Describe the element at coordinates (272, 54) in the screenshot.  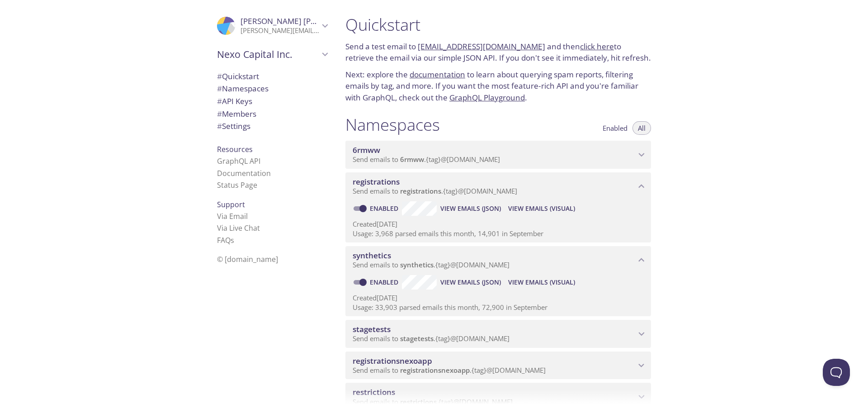
I see `div: Nexo Capital Inc.` at that location.